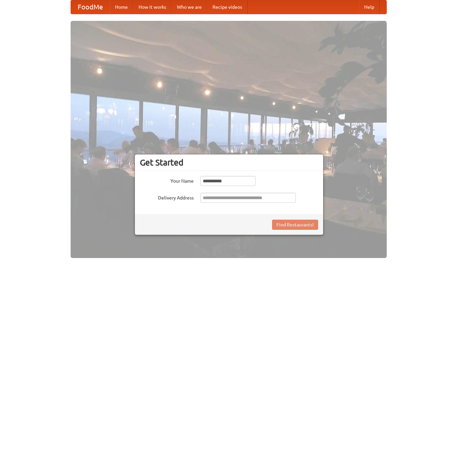 This screenshot has height=476, width=457. I want to click on a: Home, so click(122, 7).